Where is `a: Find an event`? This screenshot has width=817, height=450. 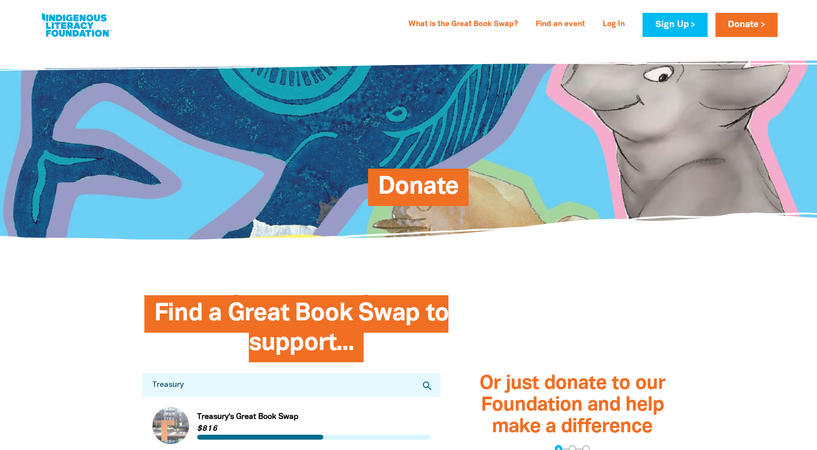
a: Find an event is located at coordinates (560, 25).